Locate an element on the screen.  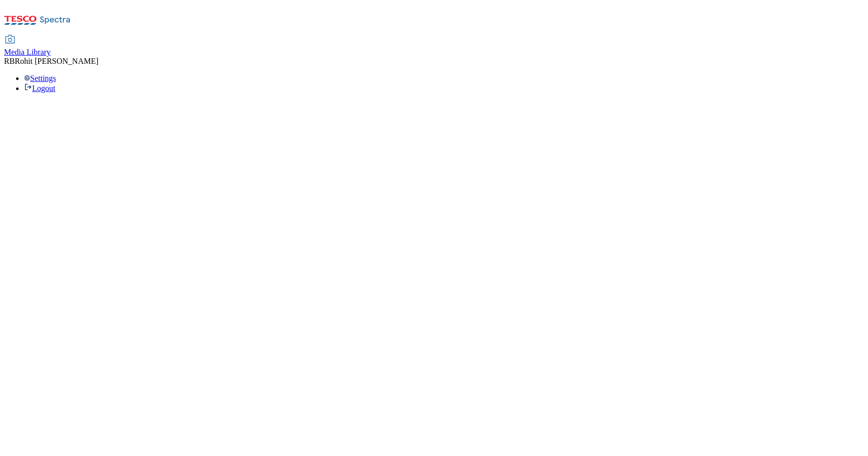
a: Logout is located at coordinates (40, 88).